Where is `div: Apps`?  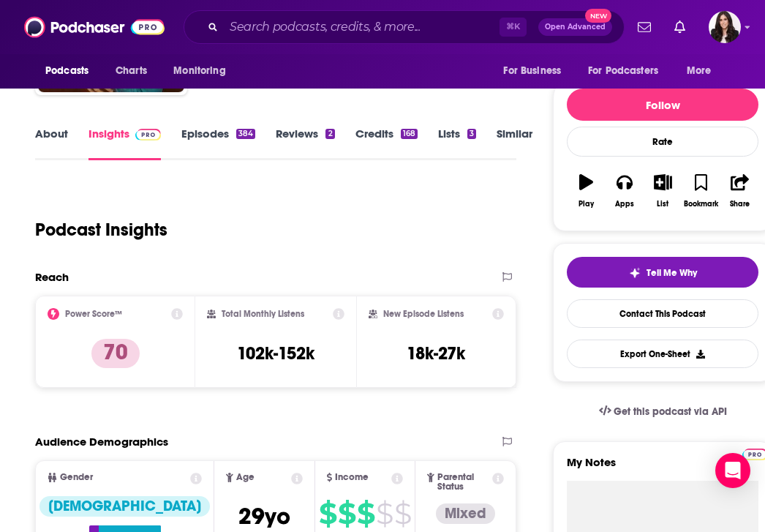 div: Apps is located at coordinates (625, 204).